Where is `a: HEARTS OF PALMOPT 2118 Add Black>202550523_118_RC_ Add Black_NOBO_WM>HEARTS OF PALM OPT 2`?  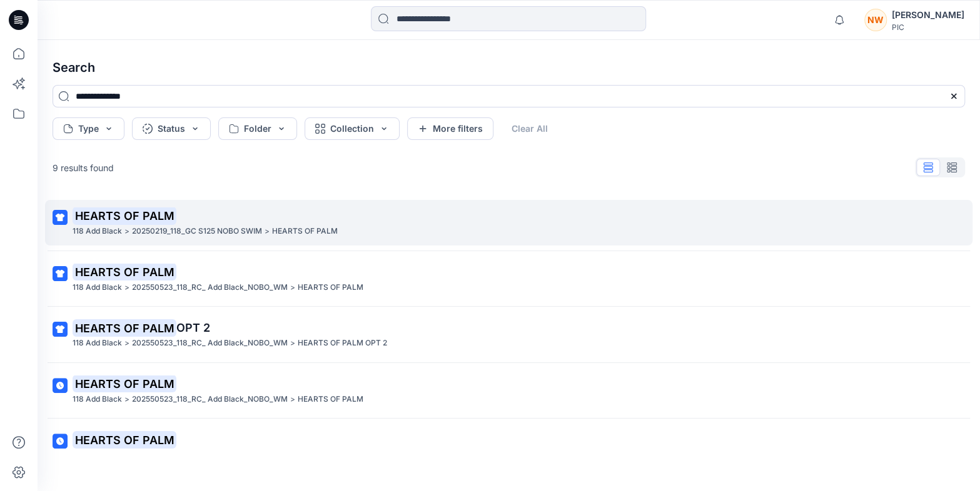 a: HEARTS OF PALMOPT 2118 Add Black>202550523_118_RC_ Add Black_NOBO_WM>HEARTS OF PALM OPT 2 is located at coordinates (508, 334).